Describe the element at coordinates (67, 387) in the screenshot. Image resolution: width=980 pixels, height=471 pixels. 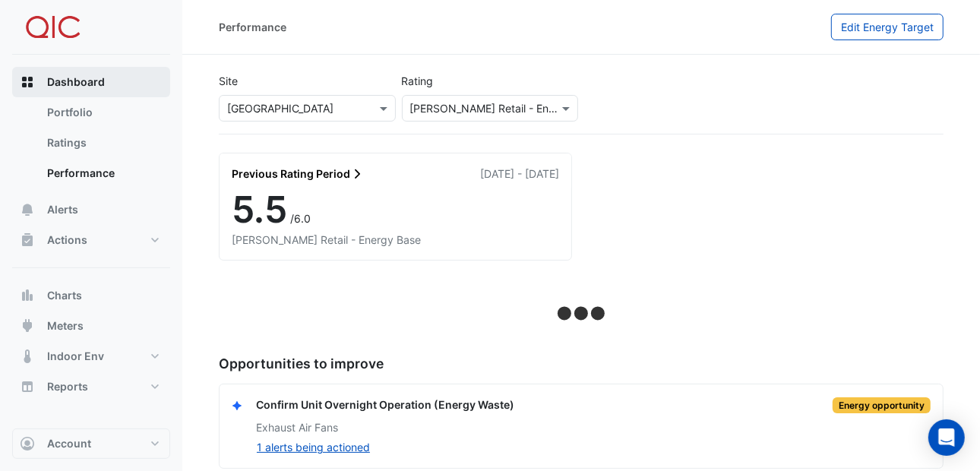
I see `span: Reports` at that location.